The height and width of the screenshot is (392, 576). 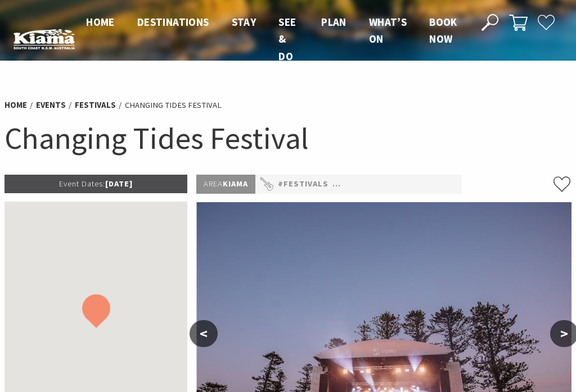 What do you see at coordinates (83, 183) in the screenshot?
I see `span: Event Dates:` at bounding box center [83, 183].